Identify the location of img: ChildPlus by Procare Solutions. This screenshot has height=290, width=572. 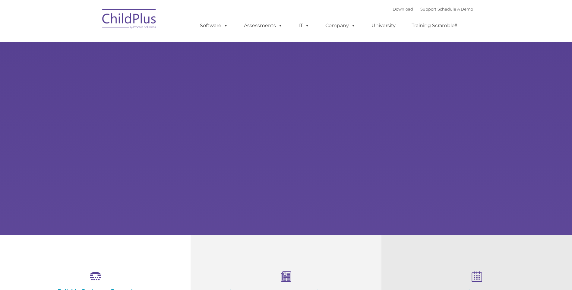
(129, 20).